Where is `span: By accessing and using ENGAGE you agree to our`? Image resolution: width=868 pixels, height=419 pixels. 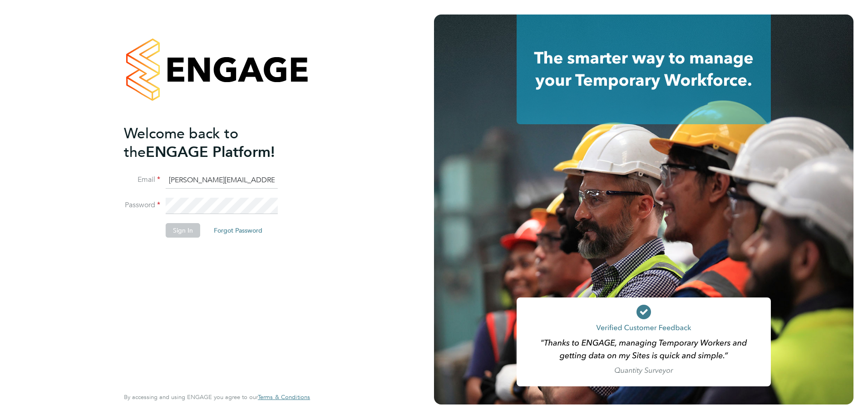 span: By accessing and using ENGAGE you agree to our is located at coordinates (217, 397).